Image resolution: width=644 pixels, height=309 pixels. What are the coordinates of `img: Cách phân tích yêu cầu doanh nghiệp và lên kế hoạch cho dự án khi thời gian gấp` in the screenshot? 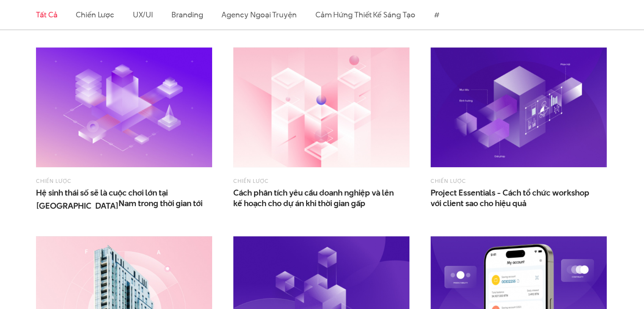 It's located at (321, 107).